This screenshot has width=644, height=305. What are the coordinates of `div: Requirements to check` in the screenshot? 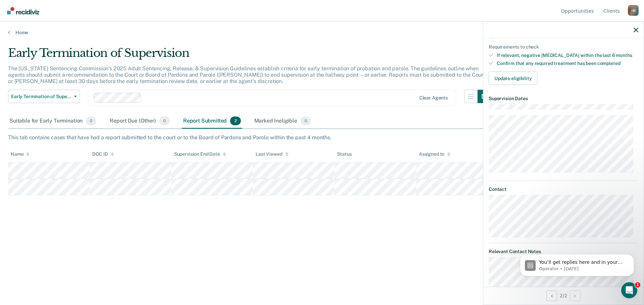 It's located at (564, 47).